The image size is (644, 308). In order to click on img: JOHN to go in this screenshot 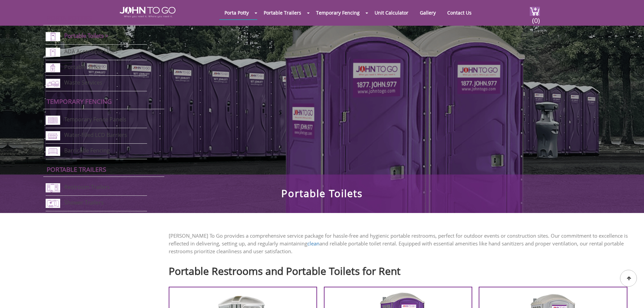, I will do `click(148, 12)`.